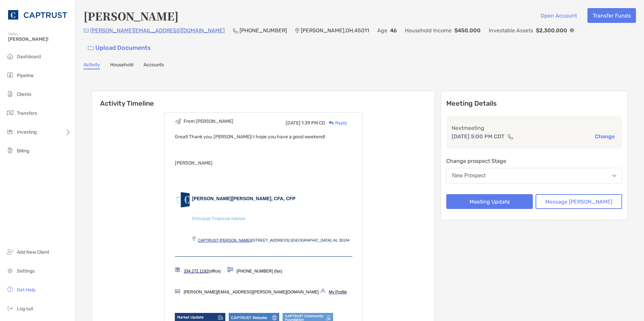 Image resolution: width=644 pixels, height=321 pixels. I want to click on img: clients icon, so click(10, 94).